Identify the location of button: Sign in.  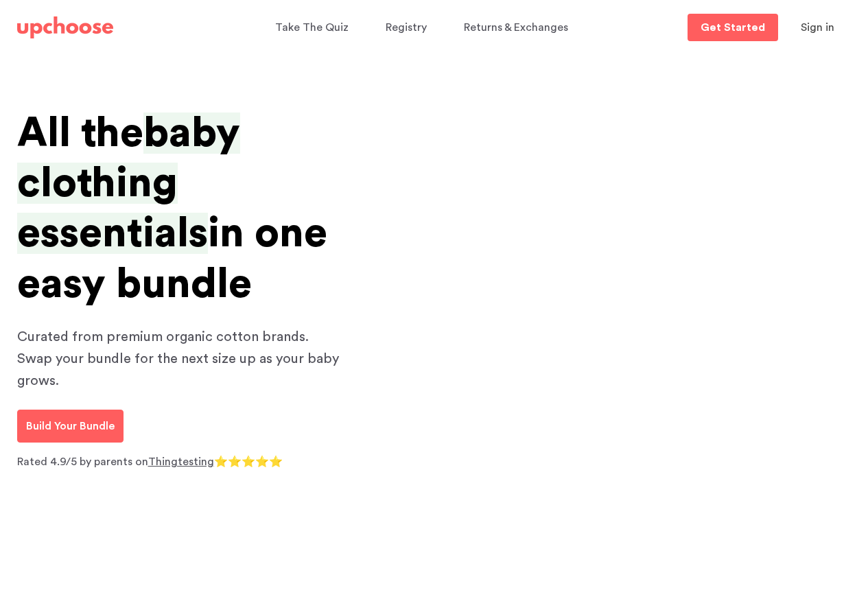
(817, 28).